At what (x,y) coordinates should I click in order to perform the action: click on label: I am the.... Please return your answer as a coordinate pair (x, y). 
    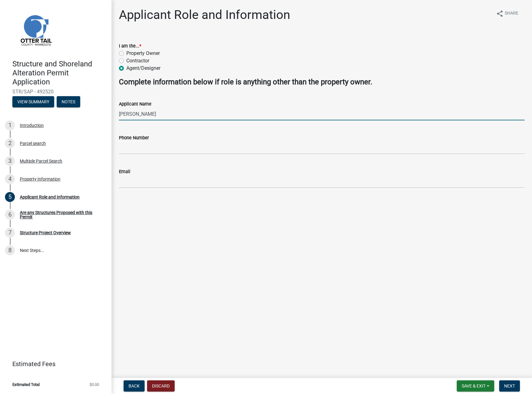
    Looking at the image, I should click on (131, 46).